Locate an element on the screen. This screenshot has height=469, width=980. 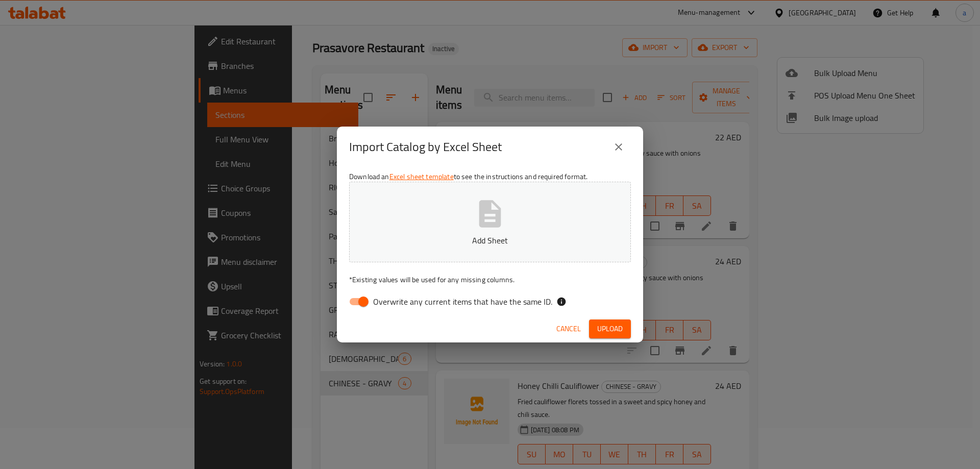
h2: Import Catalog by Excel Sheet is located at coordinates (426, 147).